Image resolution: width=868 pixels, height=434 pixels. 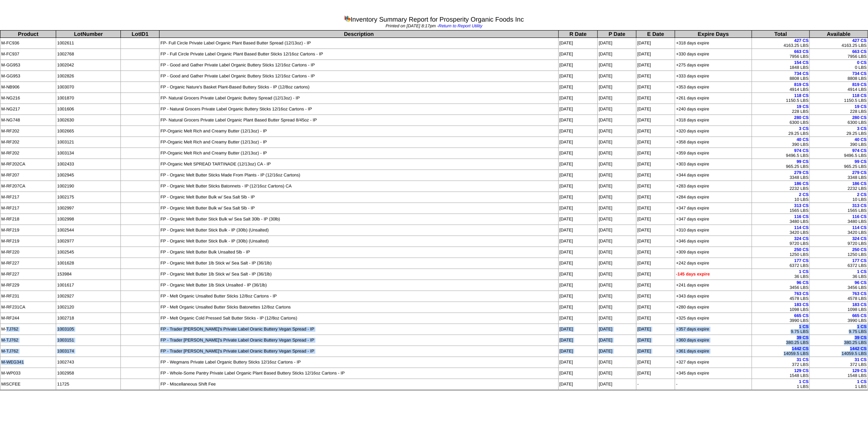 What do you see at coordinates (28, 186) in the screenshot?
I see `td: M-RF207CA` at bounding box center [28, 186].